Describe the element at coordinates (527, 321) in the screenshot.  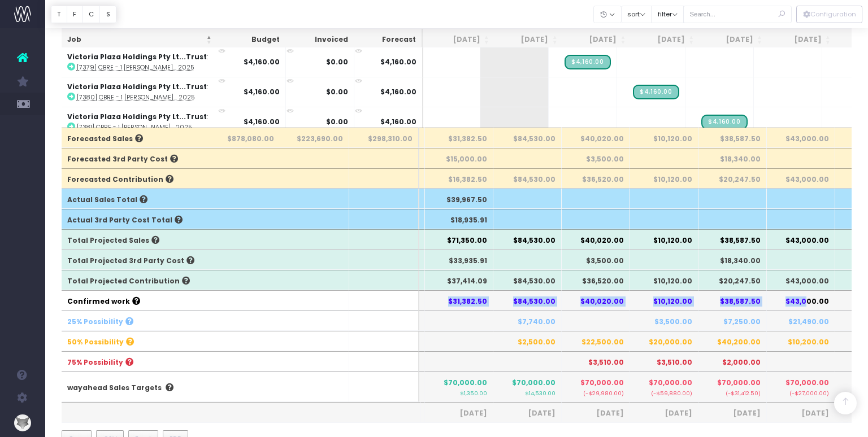
I see `th: $7,740.00` at that location.